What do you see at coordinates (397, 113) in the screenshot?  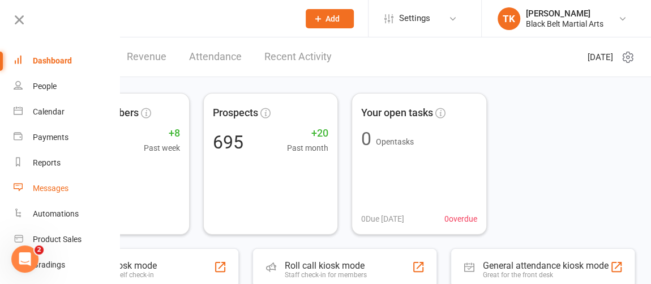 I see `span: Your open tasks` at bounding box center [397, 113].